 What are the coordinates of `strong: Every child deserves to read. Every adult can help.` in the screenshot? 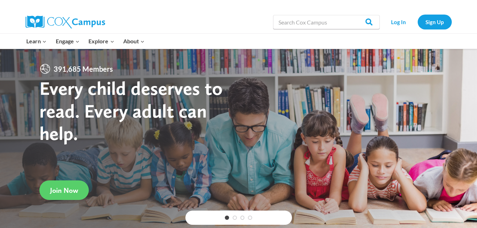 It's located at (131, 111).